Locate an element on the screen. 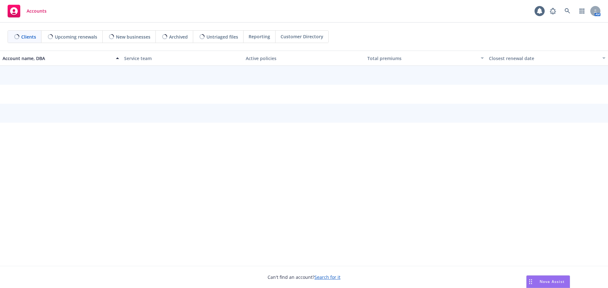 This screenshot has height=288, width=608. button: Active policies is located at coordinates (304, 58).